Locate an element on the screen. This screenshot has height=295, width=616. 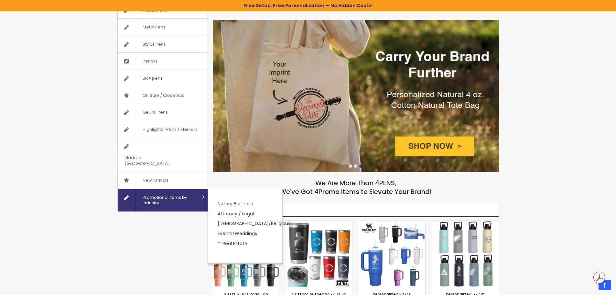
a: Custom Authentic YETI® 20 Oz. Tumbler is located at coordinates (319, 223).